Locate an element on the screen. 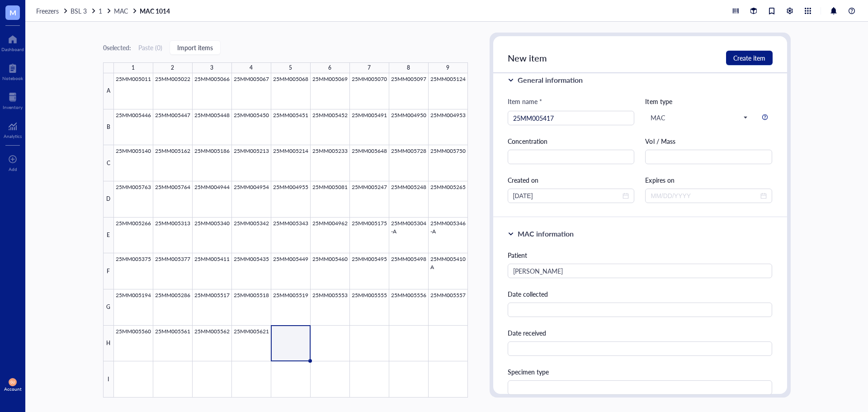 The image size is (868, 412). div: Patient is located at coordinates (640, 255).